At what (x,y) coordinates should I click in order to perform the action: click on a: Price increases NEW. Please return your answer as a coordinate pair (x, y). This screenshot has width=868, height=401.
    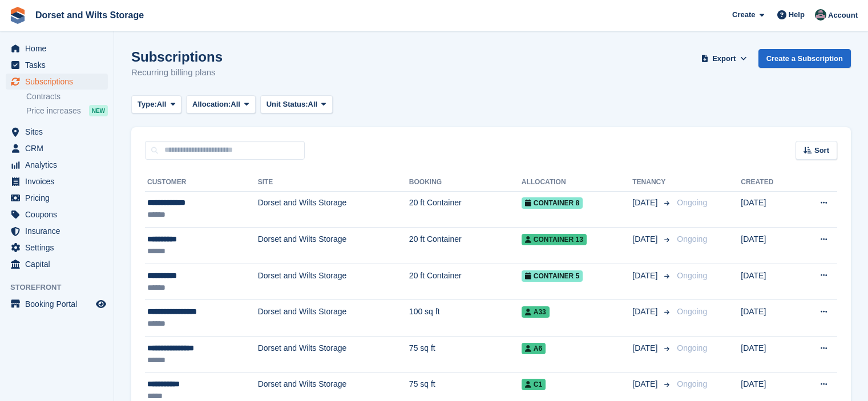
    Looking at the image, I should click on (67, 111).